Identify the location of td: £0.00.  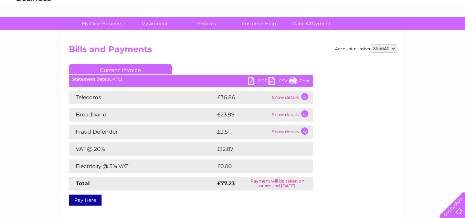
(257, 166).